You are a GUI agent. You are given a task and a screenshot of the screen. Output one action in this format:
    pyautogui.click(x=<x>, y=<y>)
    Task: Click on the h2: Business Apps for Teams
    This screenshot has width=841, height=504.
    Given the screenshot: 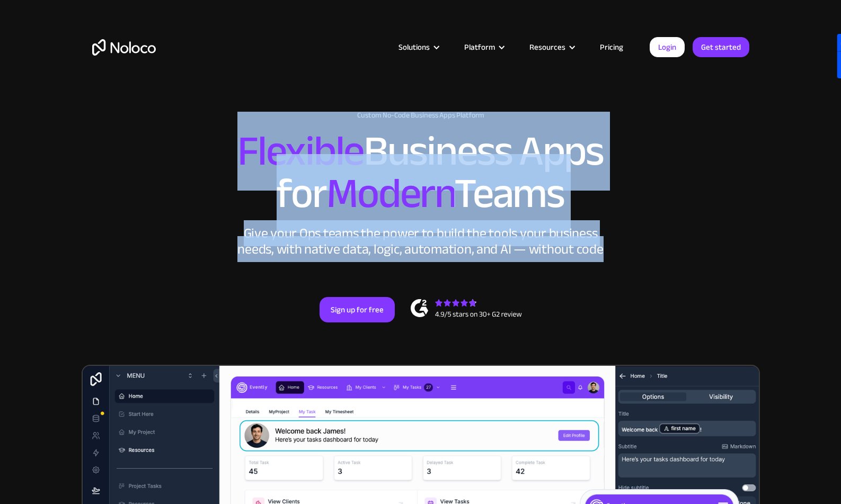 What is the action you would take?
    pyautogui.click(x=421, y=173)
    